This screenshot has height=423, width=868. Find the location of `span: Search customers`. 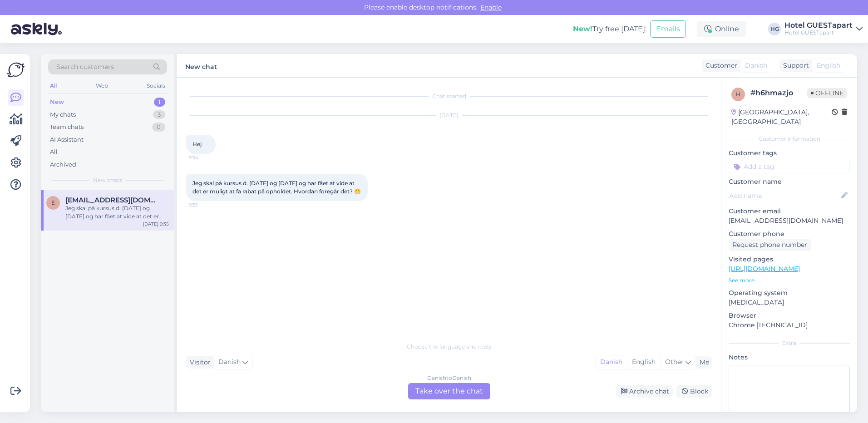

span: Search customers is located at coordinates (85, 67).